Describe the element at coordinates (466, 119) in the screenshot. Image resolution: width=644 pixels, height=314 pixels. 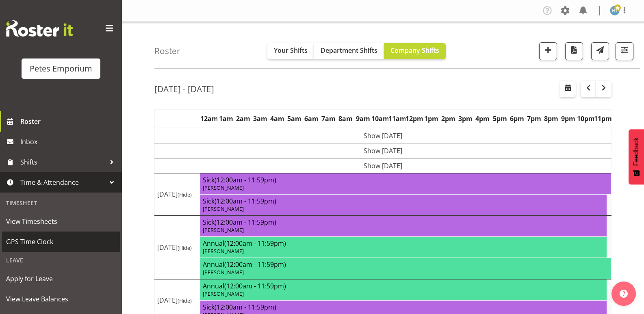
I see `th: 3pm` at that location.